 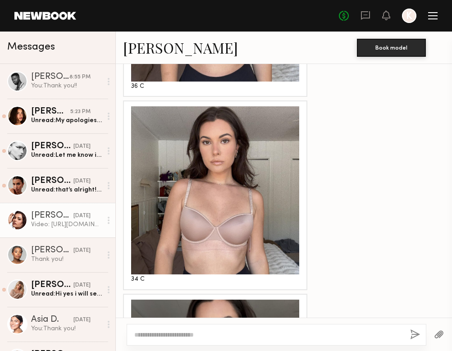 What do you see at coordinates (66, 329) in the screenshot?
I see `div: You: Thank you!` at bounding box center [66, 329].